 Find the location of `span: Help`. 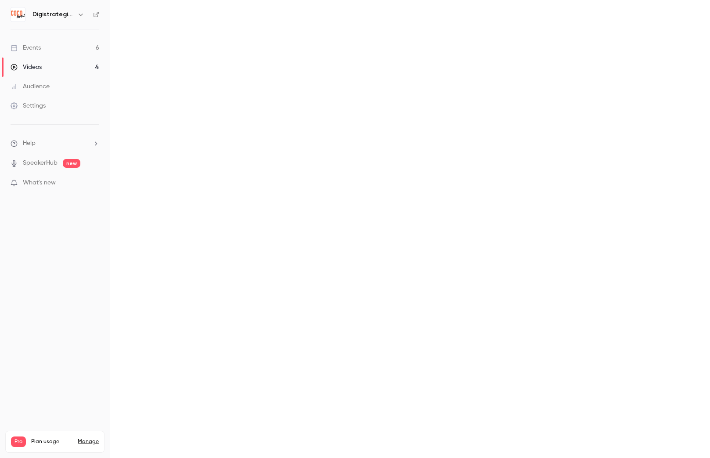

span: Help is located at coordinates (29, 143).